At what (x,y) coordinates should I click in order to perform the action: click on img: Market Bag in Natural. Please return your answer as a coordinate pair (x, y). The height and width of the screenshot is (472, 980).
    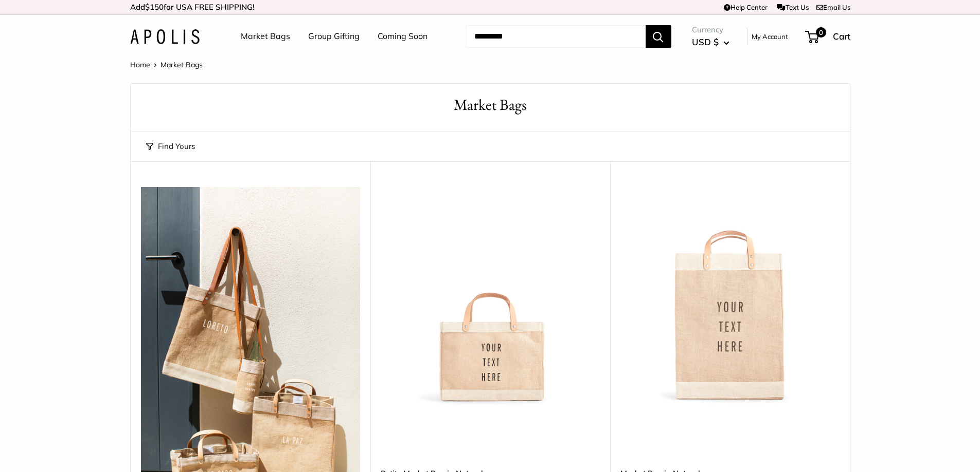
    Looking at the image, I should click on (730, 297).